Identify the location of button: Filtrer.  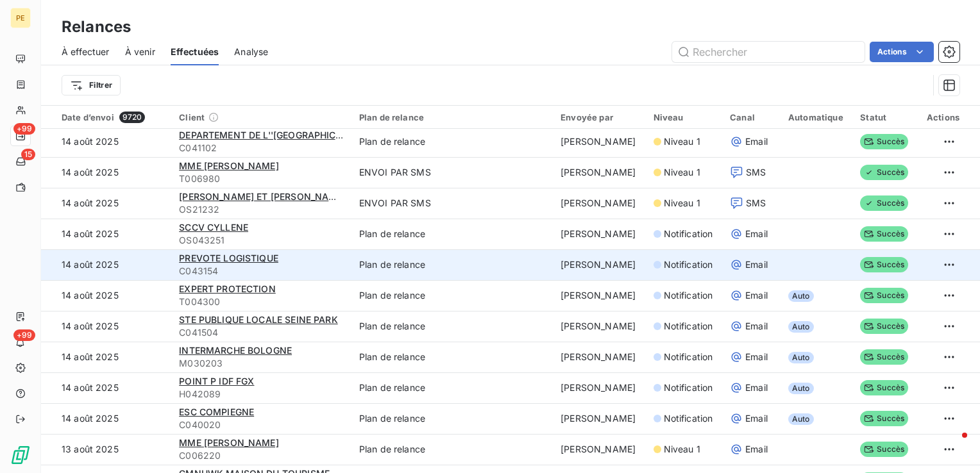
(91, 85).